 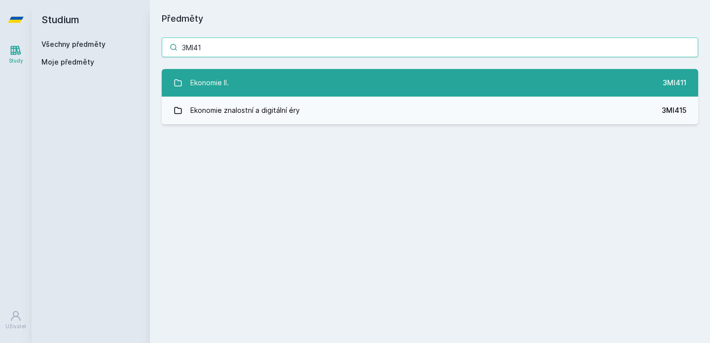 I want to click on input: Název nebo ident předmětu…, so click(x=430, y=47).